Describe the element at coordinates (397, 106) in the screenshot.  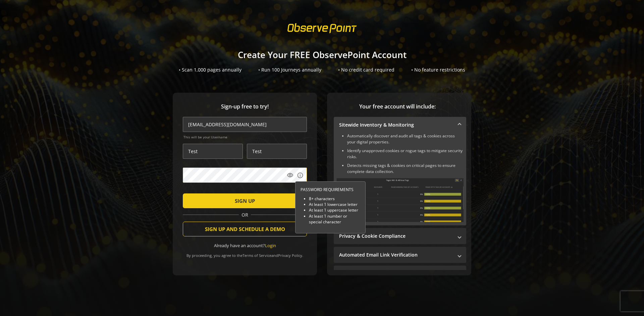
I see `span: Your free account will include:` at that location.